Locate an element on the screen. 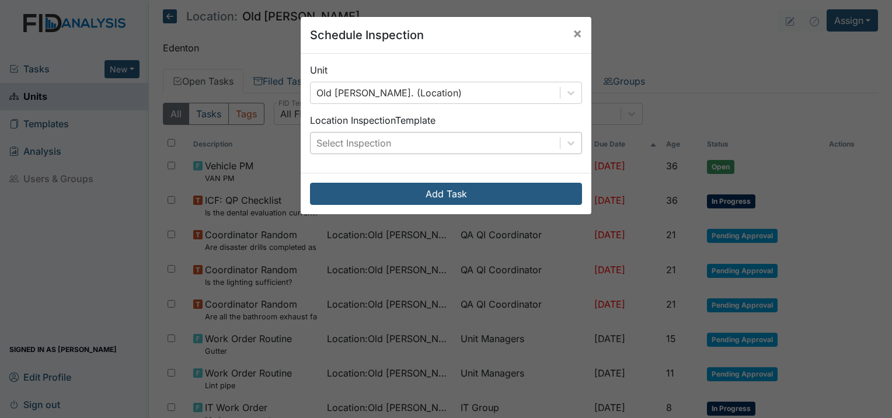 The width and height of the screenshot is (892, 418). label: Unit is located at coordinates (319, 70).